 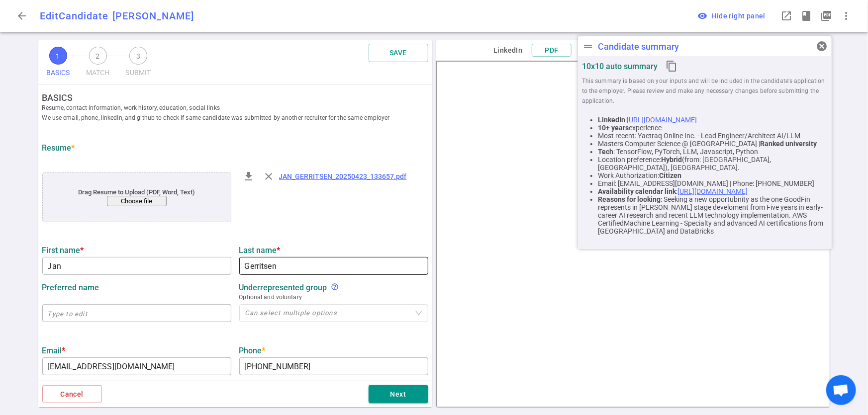 I want to click on div: We support diversity and inclusion to create equitable futures and prohibit discrimination and ha..., so click(x=335, y=288).